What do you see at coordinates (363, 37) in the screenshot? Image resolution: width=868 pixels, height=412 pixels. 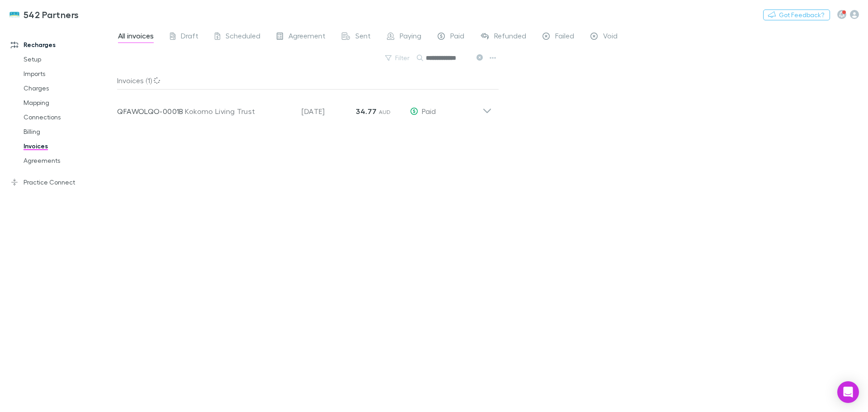 I see `span: Sent` at bounding box center [363, 37].